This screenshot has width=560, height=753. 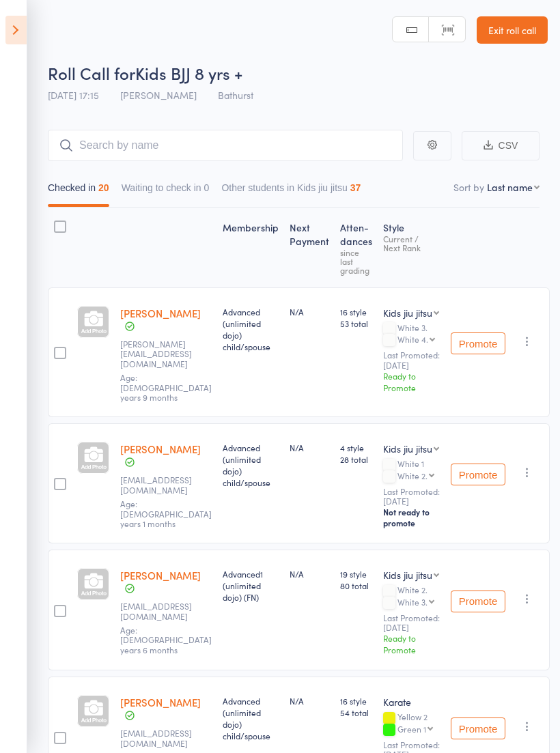 What do you see at coordinates (79, 191) in the screenshot?
I see `button: Checked in20` at bounding box center [79, 191].